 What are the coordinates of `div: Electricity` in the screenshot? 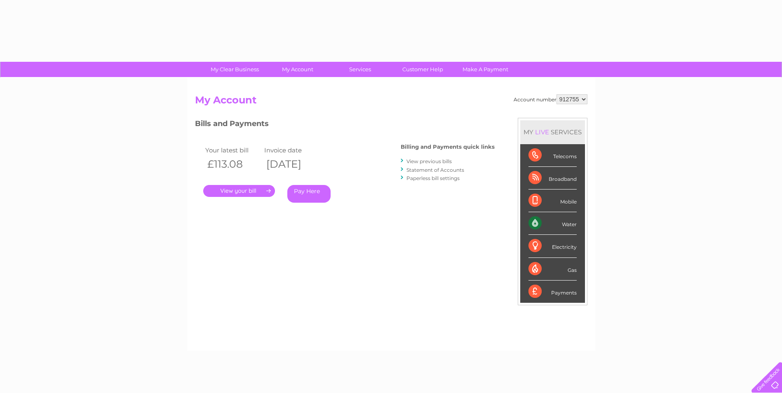 It's located at (552, 246).